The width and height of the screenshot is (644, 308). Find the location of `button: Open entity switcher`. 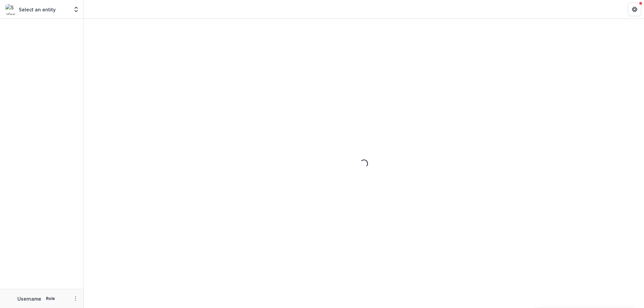

button: Open entity switcher is located at coordinates (76, 10).